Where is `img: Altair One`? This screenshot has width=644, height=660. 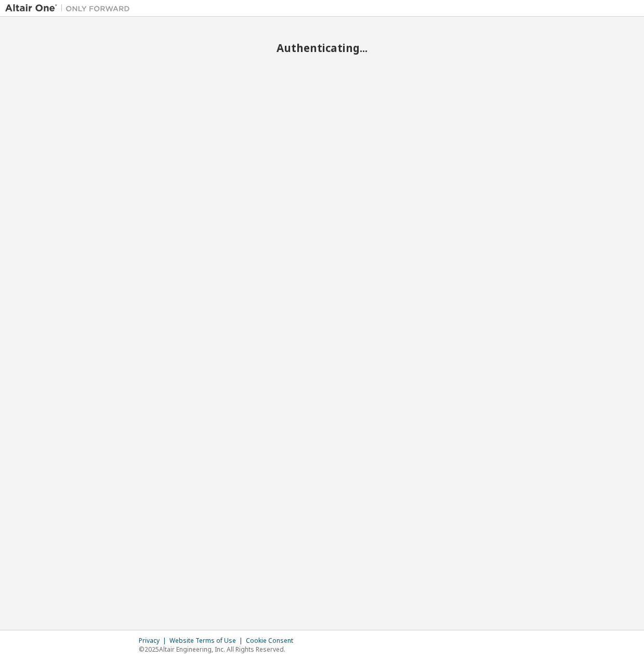
img: Altair One is located at coordinates (70, 8).